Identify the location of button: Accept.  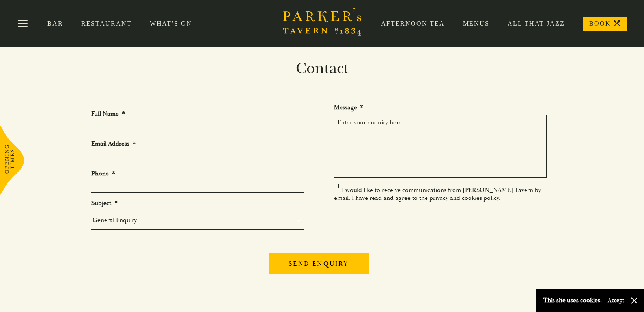
(615, 301).